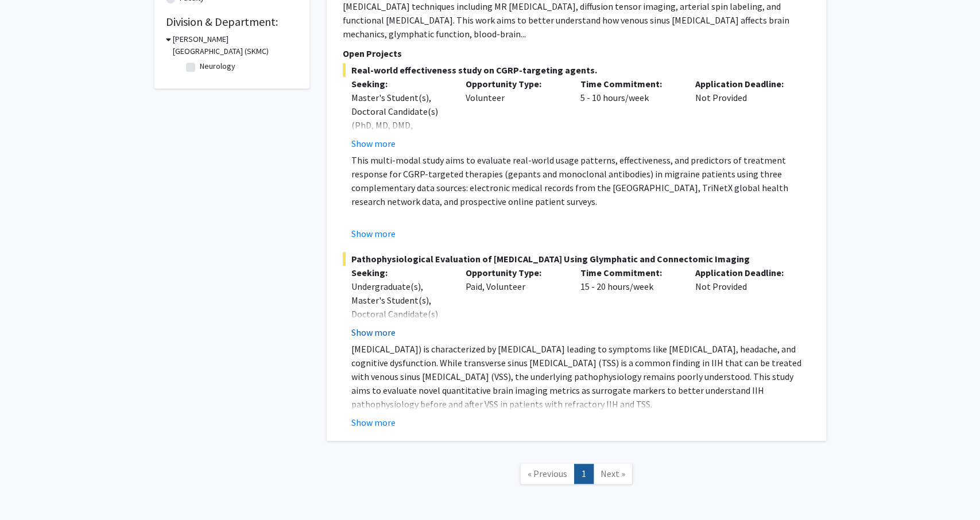 This screenshot has width=980, height=520. I want to click on span: « Previous, so click(547, 474).